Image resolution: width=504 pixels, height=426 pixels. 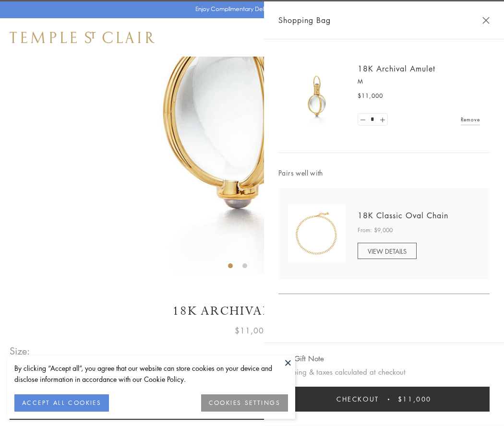 I want to click on span: Pairs well with, so click(x=384, y=173).